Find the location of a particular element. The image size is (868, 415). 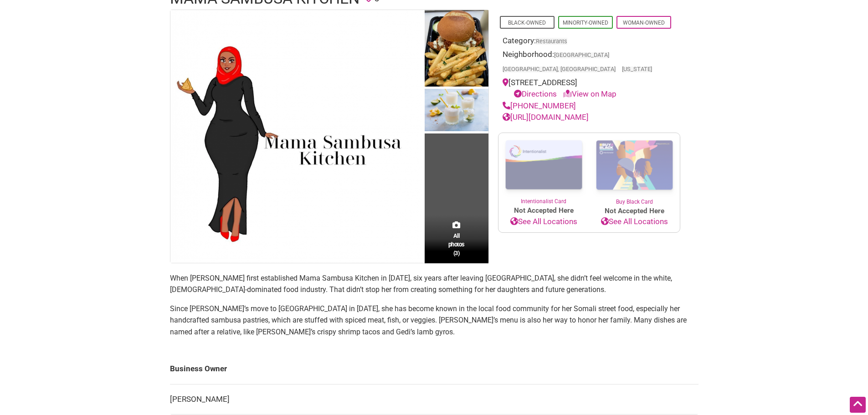

a: Intentionalist Card is located at coordinates (544, 169).